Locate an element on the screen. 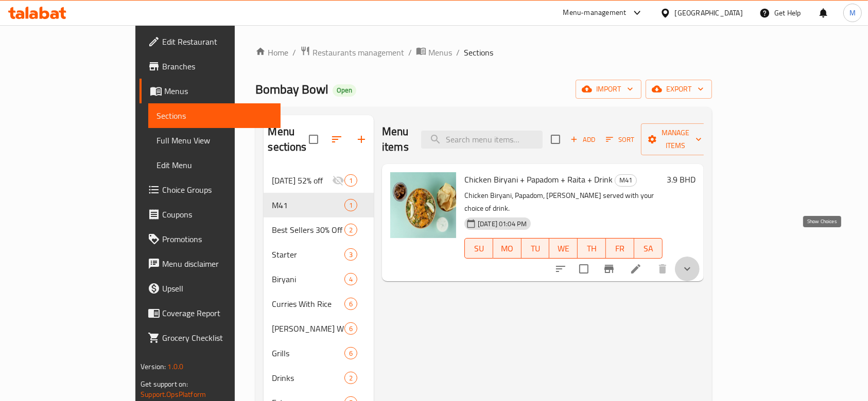 Image resolution: width=868 pixels, height=401 pixels. a: Edit Menu is located at coordinates (214, 165).